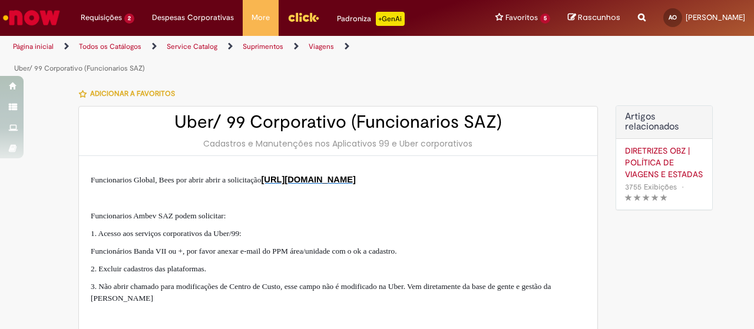 The height and width of the screenshot is (329, 754). What do you see at coordinates (149, 269) in the screenshot?
I see `span: 2. Excluir cadastros das plataformas.` at bounding box center [149, 269].